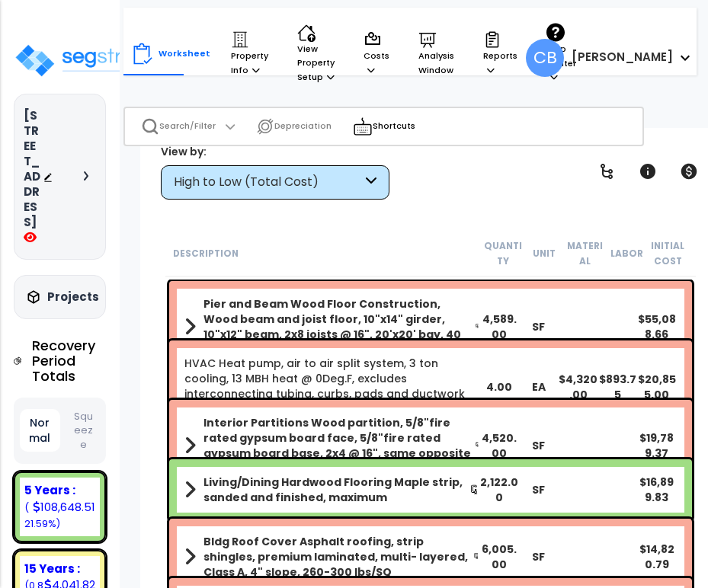  What do you see at coordinates (500, 557) in the screenshot?
I see `div: 6,005.00` at bounding box center [500, 557].